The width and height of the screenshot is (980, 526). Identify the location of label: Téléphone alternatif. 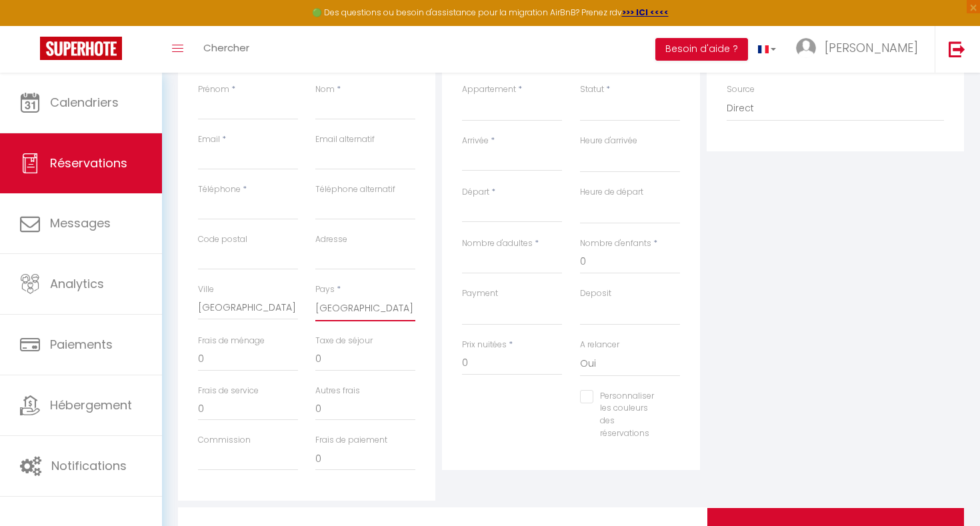
(355, 190).